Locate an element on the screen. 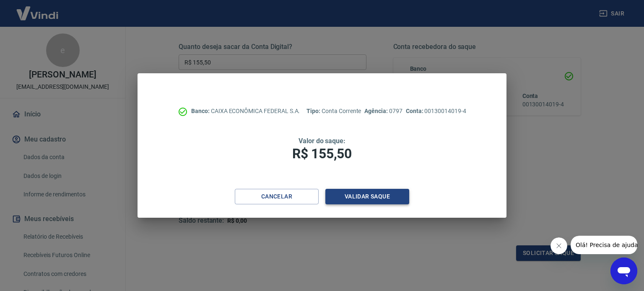 The width and height of the screenshot is (644, 291). span: Valor do saque: is located at coordinates (322, 141).